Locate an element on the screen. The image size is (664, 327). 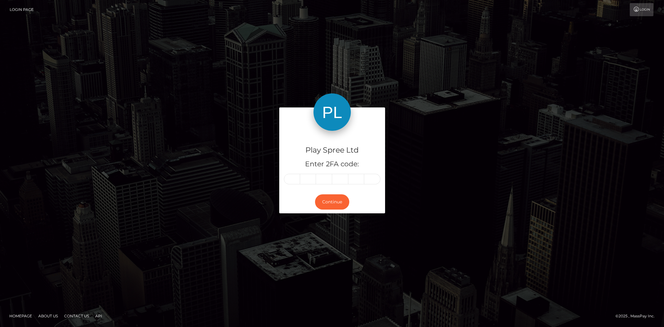
img: Play Spree Ltd is located at coordinates (332, 112).